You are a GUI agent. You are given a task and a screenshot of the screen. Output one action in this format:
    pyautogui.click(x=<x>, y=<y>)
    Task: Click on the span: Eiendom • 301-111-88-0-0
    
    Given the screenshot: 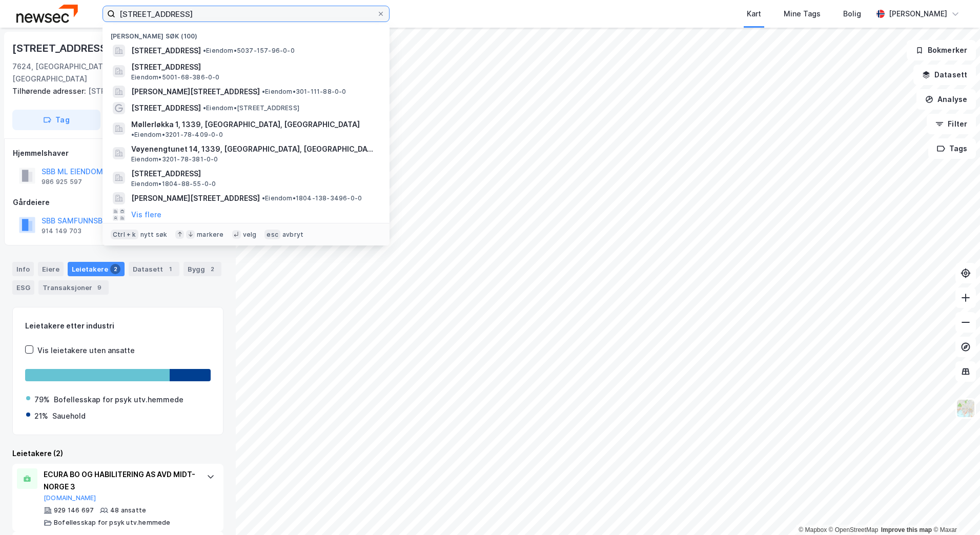 What is the action you would take?
    pyautogui.click(x=304, y=92)
    